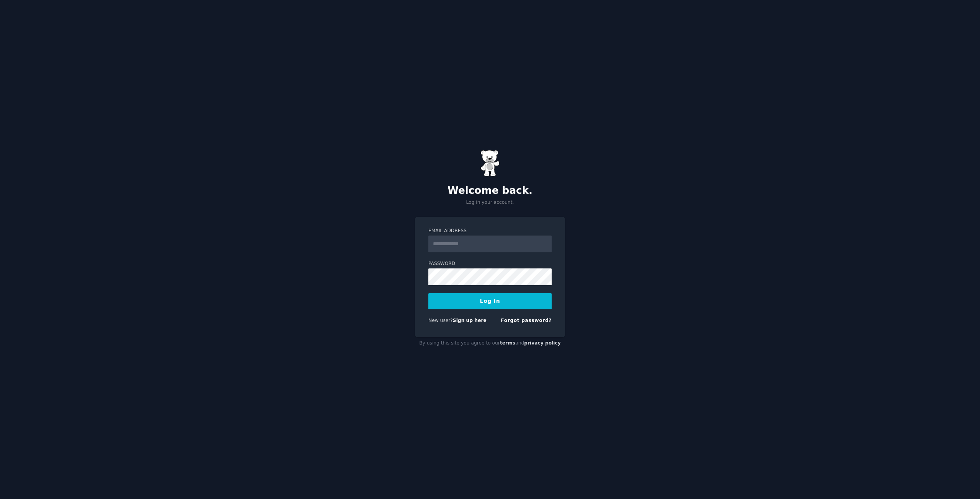  I want to click on p: Log in your account., so click(490, 203).